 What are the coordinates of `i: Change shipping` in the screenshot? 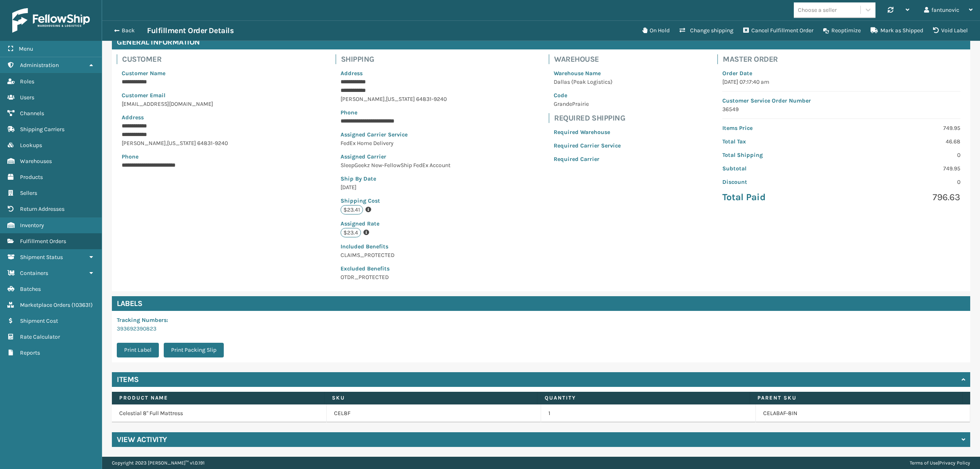 It's located at (682, 30).